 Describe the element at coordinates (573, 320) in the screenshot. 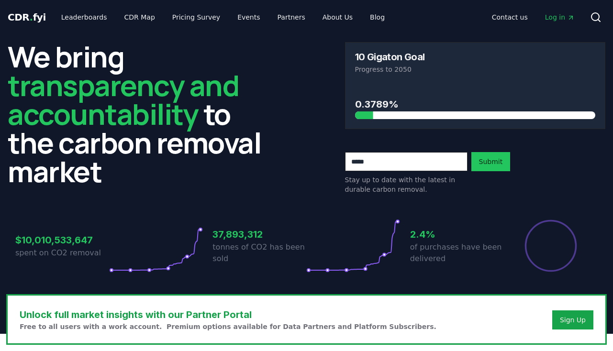

I see `div: Sign Up` at that location.